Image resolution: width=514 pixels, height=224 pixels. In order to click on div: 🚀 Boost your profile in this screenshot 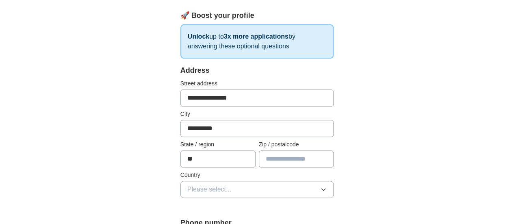, I will do `click(257, 15)`.